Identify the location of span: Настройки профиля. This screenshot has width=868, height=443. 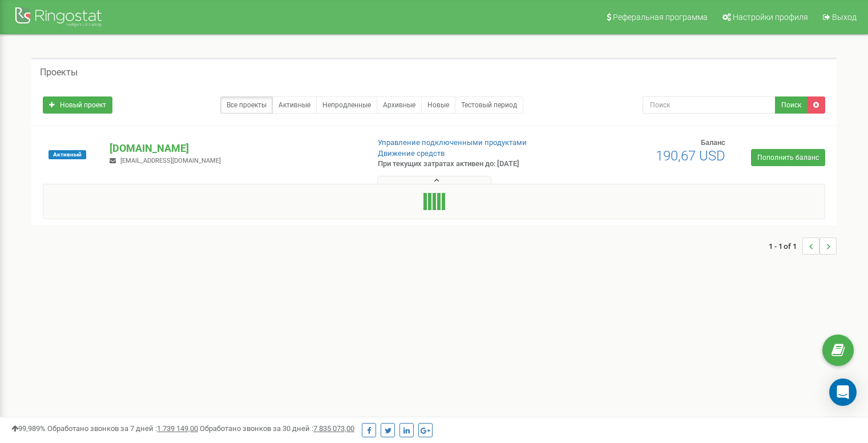
(770, 17).